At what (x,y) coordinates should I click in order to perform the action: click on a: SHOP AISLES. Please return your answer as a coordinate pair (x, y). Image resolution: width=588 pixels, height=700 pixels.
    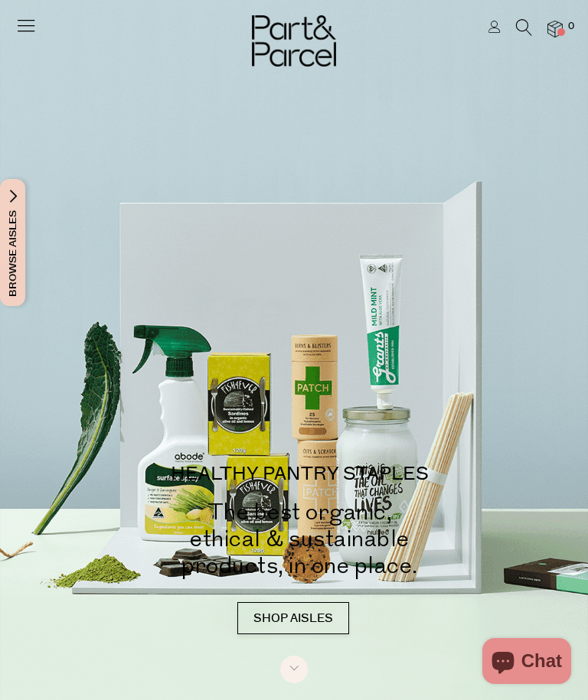
    Looking at the image, I should click on (293, 618).